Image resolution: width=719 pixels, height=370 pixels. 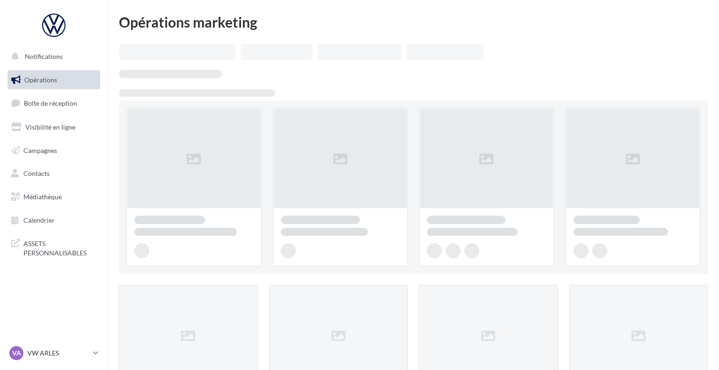 What do you see at coordinates (54, 247) in the screenshot?
I see `a: ASSETS PERSONNALISABLES` at bounding box center [54, 247].